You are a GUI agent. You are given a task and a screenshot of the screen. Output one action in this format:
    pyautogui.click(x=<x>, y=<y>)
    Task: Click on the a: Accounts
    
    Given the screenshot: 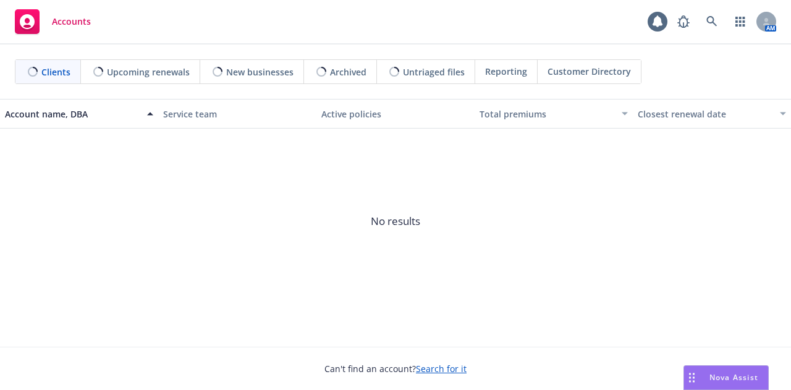 What is the action you would take?
    pyautogui.click(x=53, y=22)
    